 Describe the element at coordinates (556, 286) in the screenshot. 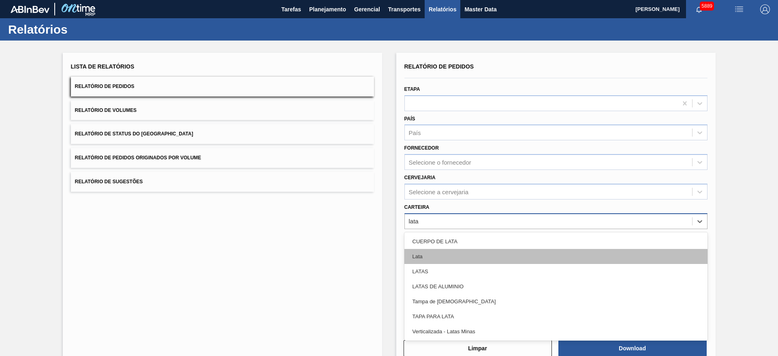

I see `div: LATAS DE ALUMINIO` at that location.